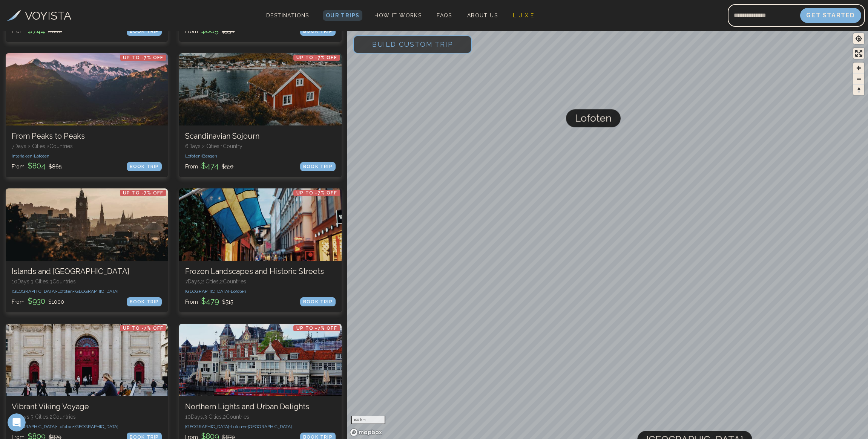 The height and width of the screenshot is (439, 868). I want to click on h3: Northern Lights and Urban Delights, so click(260, 407).